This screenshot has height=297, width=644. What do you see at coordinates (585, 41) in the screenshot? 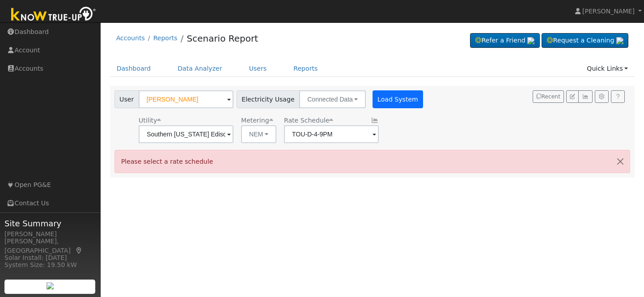
I see `a: Request a Cleaning` at bounding box center [585, 41].